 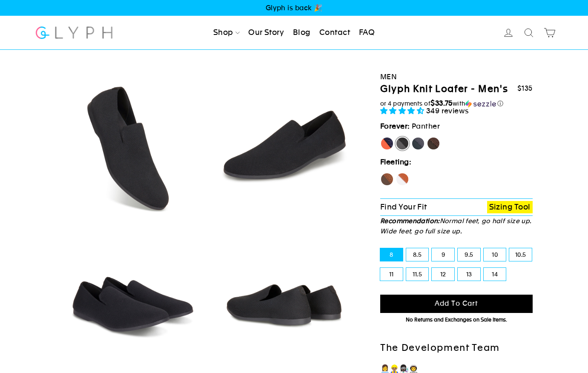 What do you see at coordinates (457, 303) in the screenshot?
I see `span: Add to cart` at bounding box center [457, 303].